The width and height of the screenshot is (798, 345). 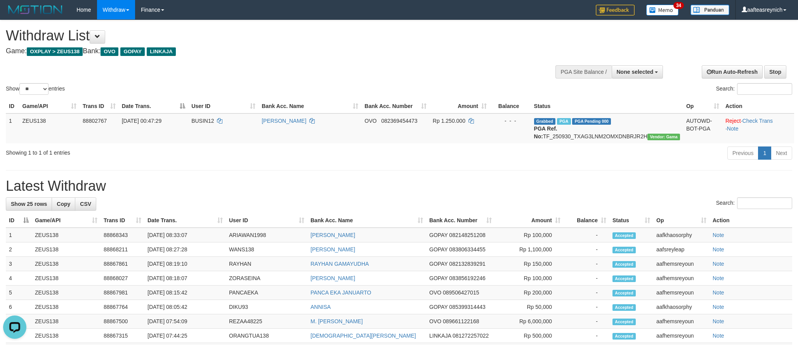 What do you see at coordinates (35, 10) in the screenshot?
I see `img: MOTION_logo.png` at bounding box center [35, 10].